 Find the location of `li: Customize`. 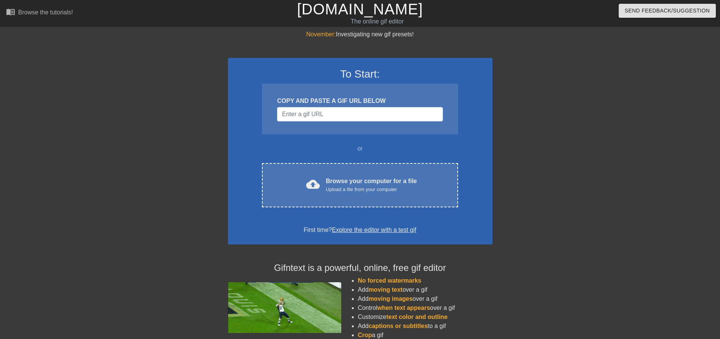

li: Customize is located at coordinates (425, 317).